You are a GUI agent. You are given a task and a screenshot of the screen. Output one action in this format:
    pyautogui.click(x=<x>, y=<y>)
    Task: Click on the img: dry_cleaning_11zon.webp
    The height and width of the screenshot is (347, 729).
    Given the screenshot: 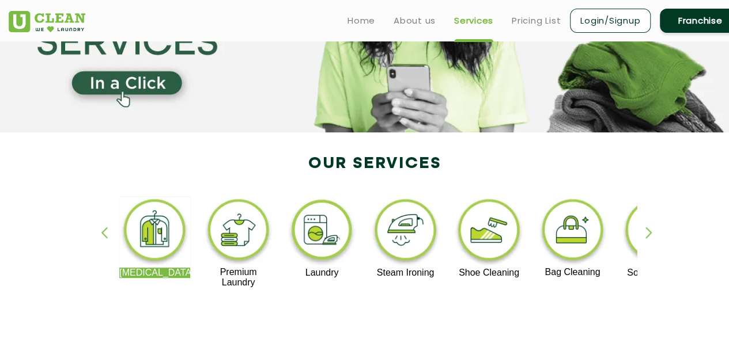 What is the action you would take?
    pyautogui.click(x=154, y=232)
    